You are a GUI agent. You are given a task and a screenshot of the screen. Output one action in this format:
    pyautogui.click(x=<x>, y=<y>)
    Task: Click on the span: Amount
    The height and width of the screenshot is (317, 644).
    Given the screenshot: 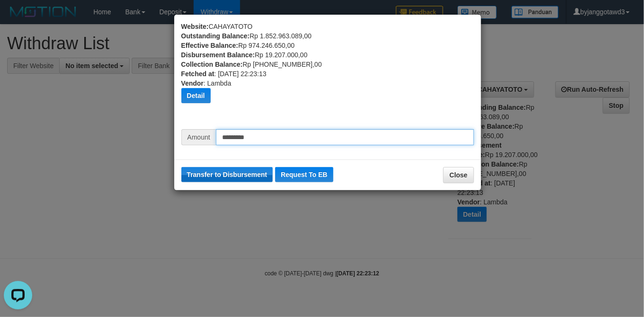 What is the action you would take?
    pyautogui.click(x=199, y=137)
    